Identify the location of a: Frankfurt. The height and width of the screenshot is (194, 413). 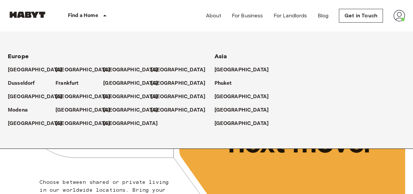
(70, 83).